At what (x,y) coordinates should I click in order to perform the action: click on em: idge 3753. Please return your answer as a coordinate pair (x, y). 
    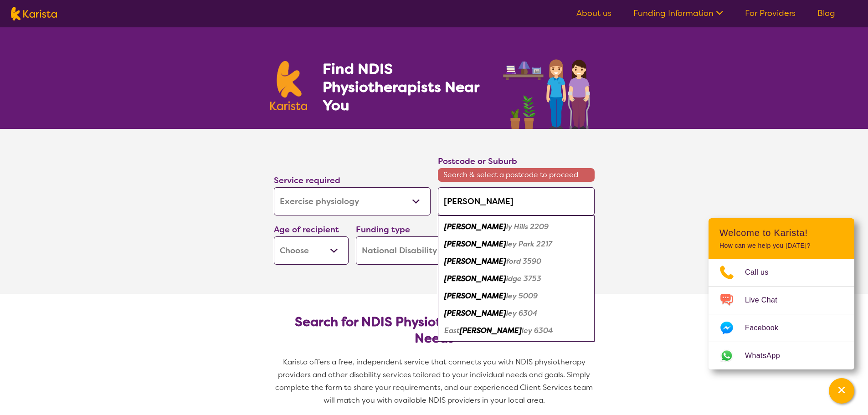
    Looking at the image, I should click on (524, 278).